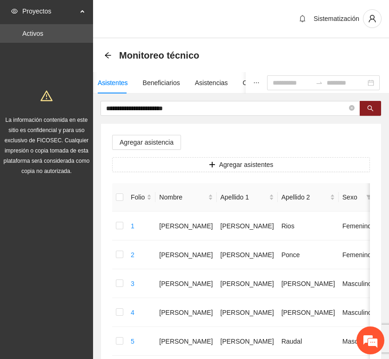  Describe the element at coordinates (138, 197) in the screenshot. I see `span: Folio` at that location.